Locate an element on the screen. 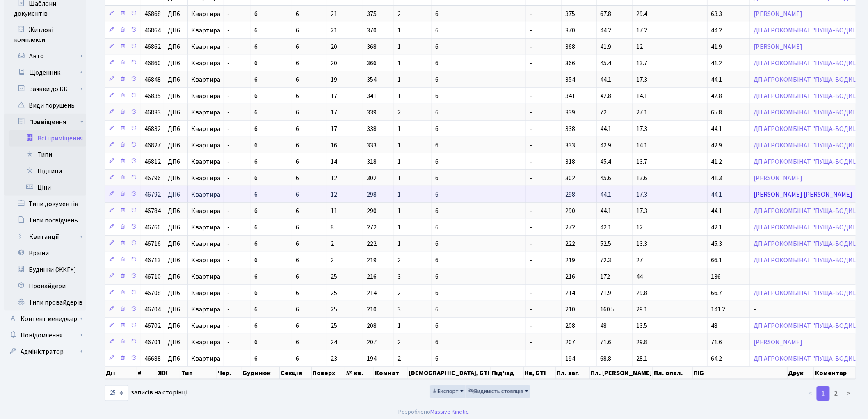 Image resolution: width=868 pixels, height=419 pixels. span: 46713 is located at coordinates (152, 260).